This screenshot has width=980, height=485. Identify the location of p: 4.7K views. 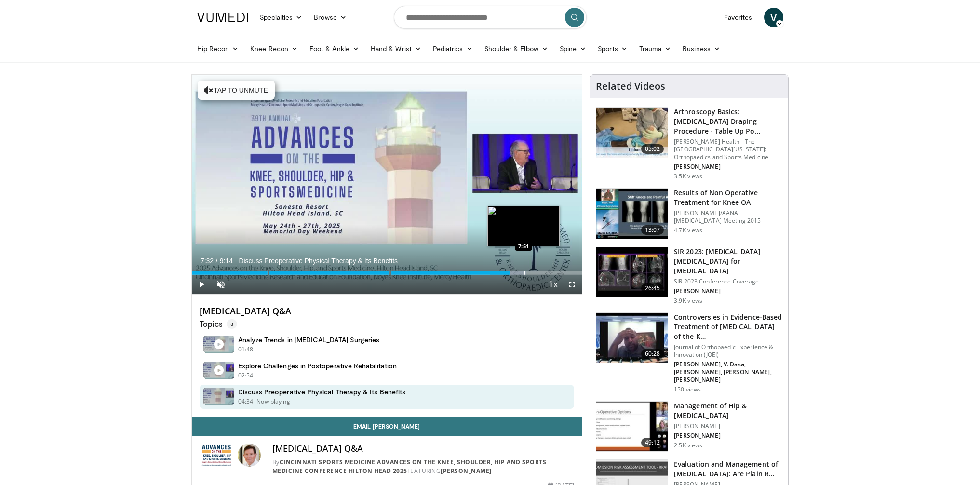
(688, 231).